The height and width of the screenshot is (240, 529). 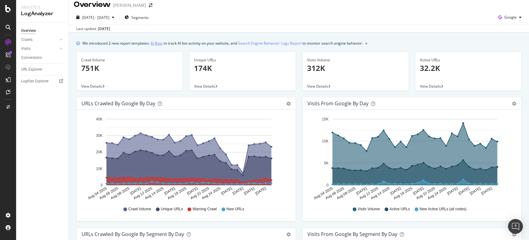 I want to click on div: Crawls, so click(x=27, y=40).